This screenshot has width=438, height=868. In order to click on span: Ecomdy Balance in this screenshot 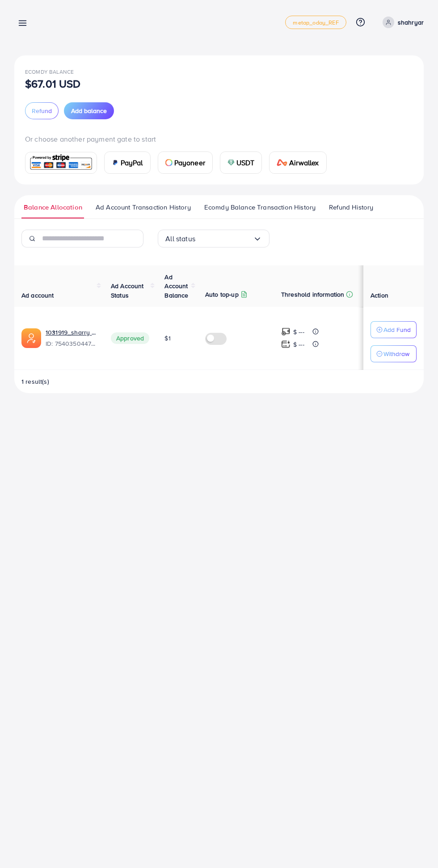, I will do `click(49, 72)`.